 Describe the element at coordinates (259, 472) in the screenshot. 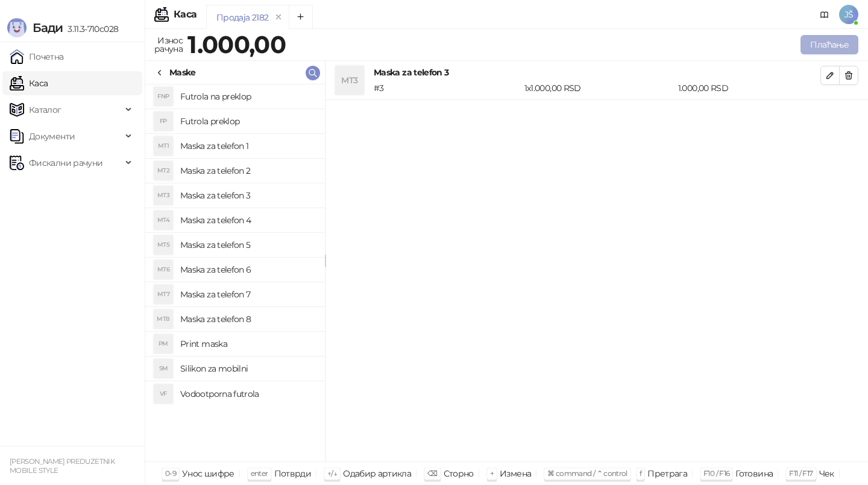

I see `span: enter` at that location.